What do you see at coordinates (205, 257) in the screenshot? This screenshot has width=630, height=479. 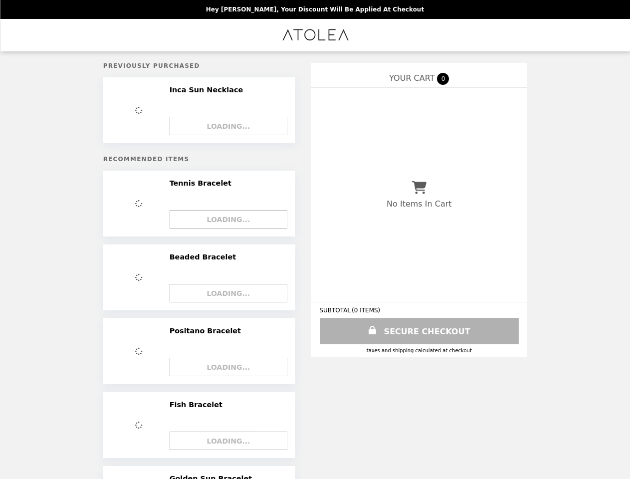 I see `h2: Beaded Bracelet` at bounding box center [205, 257].